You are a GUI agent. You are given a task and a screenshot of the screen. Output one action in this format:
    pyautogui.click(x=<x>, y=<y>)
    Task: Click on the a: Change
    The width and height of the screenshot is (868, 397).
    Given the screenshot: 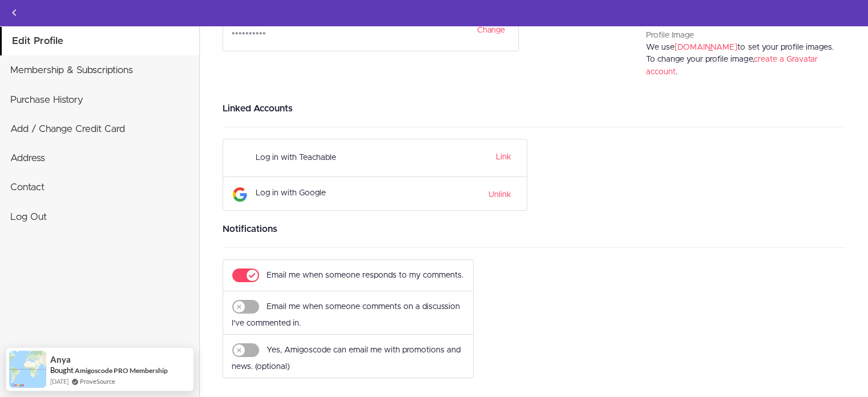 What is the action you would take?
    pyautogui.click(x=491, y=31)
    